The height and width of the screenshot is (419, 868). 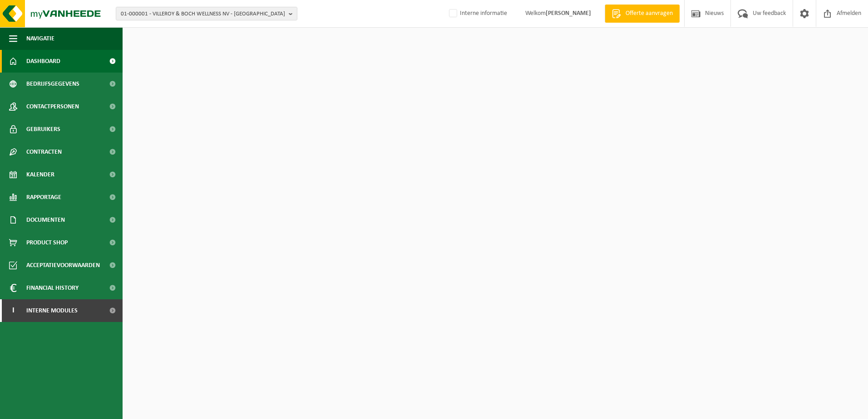 I want to click on a: Offerte aanvragen, so click(x=642, y=14).